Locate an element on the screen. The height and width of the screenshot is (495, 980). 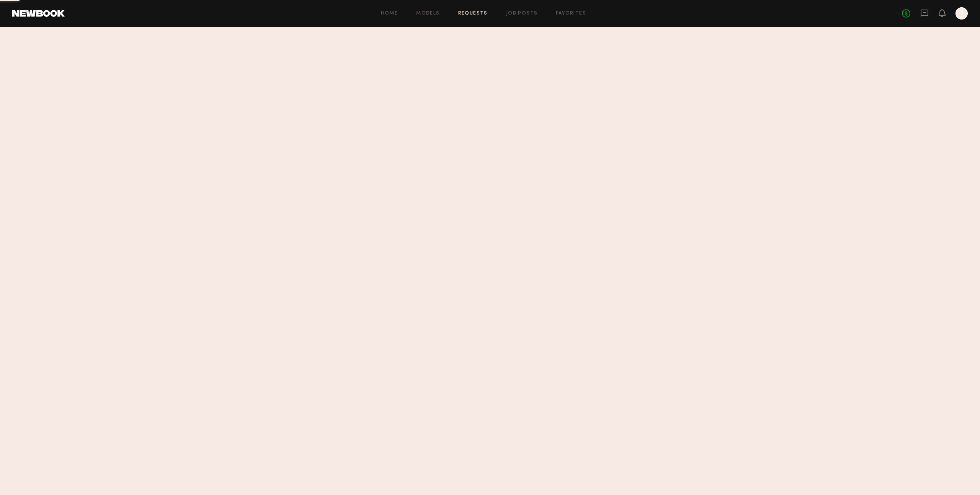
a: Job Posts is located at coordinates (522, 14).